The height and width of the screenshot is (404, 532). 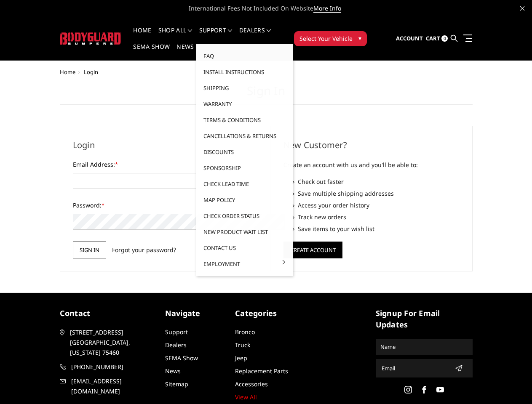 I want to click on button: Create Account, so click(x=313, y=250).